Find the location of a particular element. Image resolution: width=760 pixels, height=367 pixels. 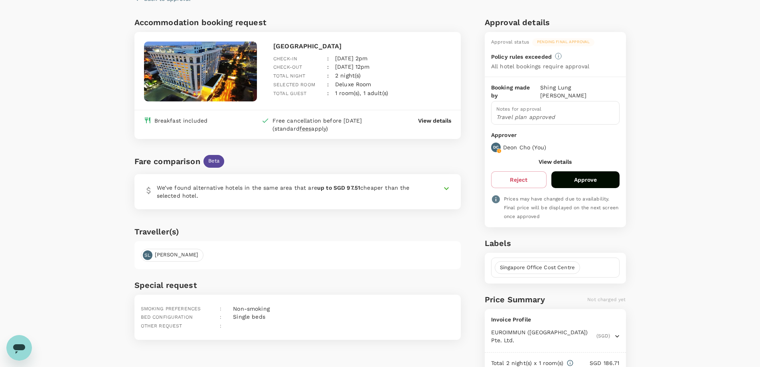

h6: Approval details is located at coordinates (555, 22).